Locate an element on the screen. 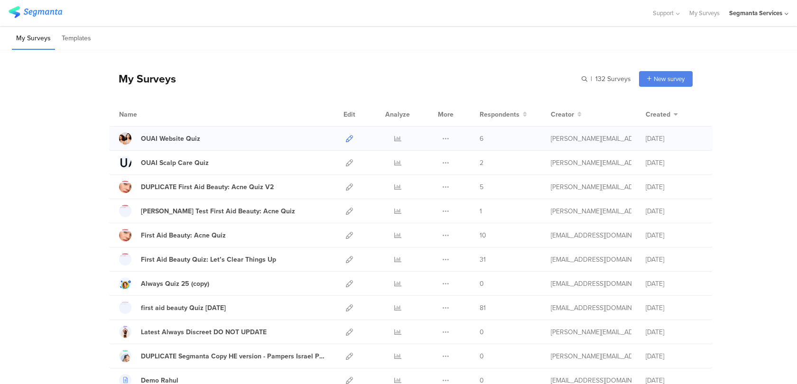 The height and width of the screenshot is (384, 797). div: Segmanta Services is located at coordinates (756, 13).